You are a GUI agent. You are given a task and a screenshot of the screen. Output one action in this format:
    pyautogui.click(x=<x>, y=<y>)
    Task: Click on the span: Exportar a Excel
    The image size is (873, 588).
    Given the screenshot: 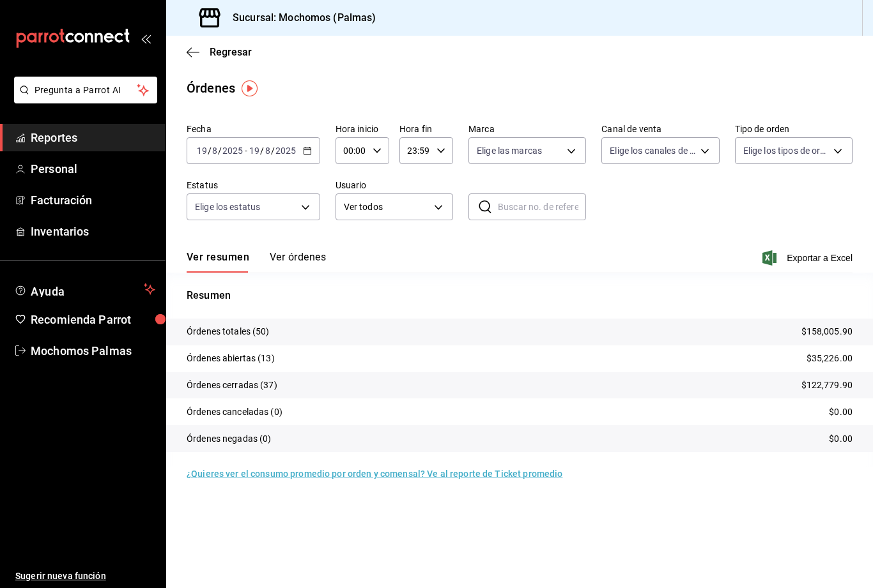 What is the action you would take?
    pyautogui.click(x=808, y=258)
    